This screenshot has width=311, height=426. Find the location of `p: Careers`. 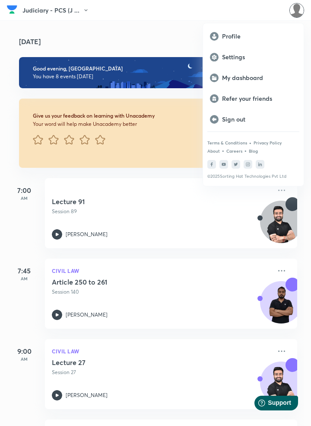

p: Careers is located at coordinates (234, 151).